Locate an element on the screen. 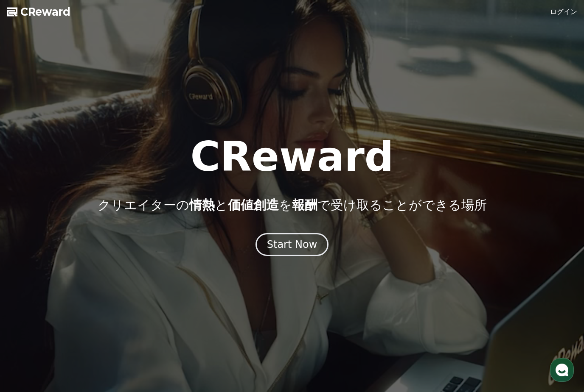 The image size is (584, 392). a: CReward is located at coordinates (39, 12).